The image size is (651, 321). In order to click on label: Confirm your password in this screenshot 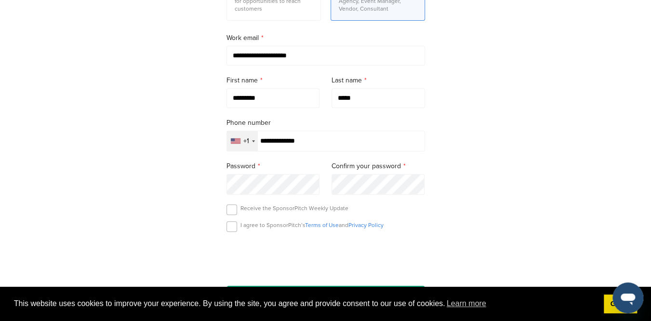, I will do `click(378, 166)`.